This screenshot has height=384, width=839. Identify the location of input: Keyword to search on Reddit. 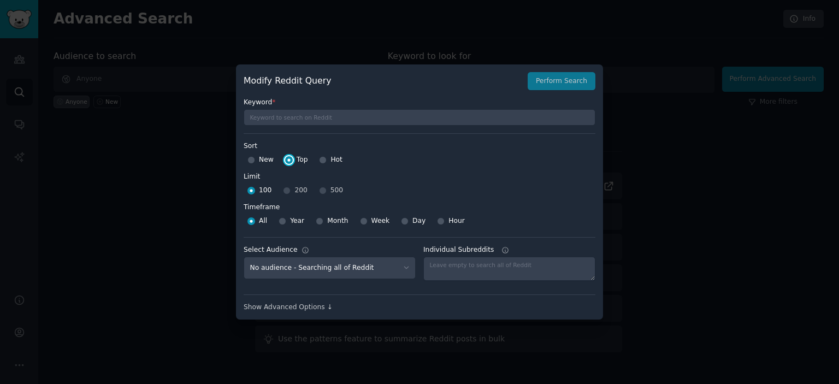
(420, 117).